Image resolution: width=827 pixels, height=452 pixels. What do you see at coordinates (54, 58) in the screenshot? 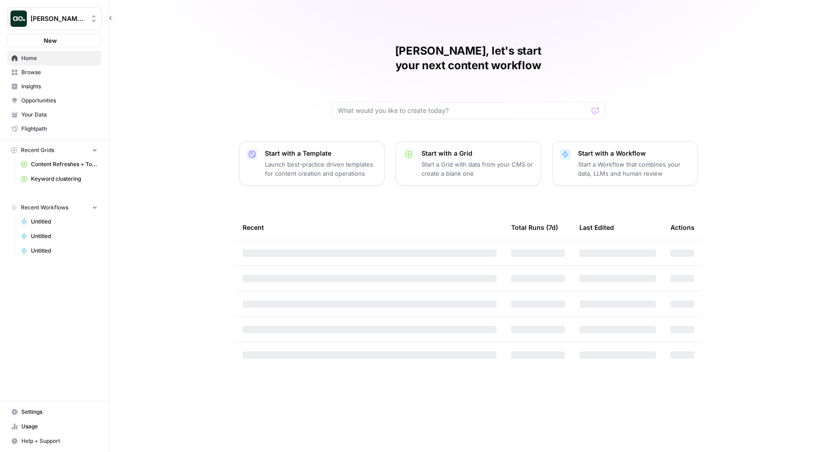
I see `a: Home` at bounding box center [54, 58].